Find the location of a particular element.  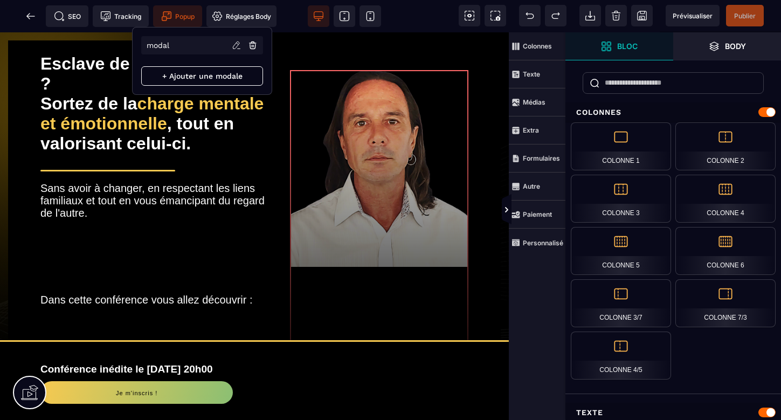

div: Sans avoir à changer, en respectant les liens familiaux et tout en vous émancipant du regard de l... is located at coordinates (153, 212).